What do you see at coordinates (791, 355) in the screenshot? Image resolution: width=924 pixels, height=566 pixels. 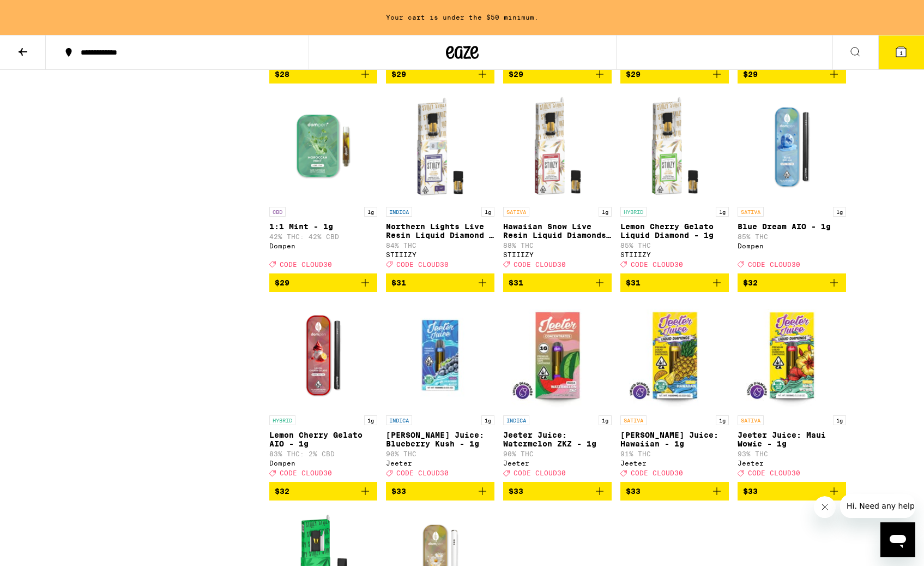 I see `img: Jeeter - Jeeter Juice: Maui Wowie - 1g` at bounding box center [791, 355].